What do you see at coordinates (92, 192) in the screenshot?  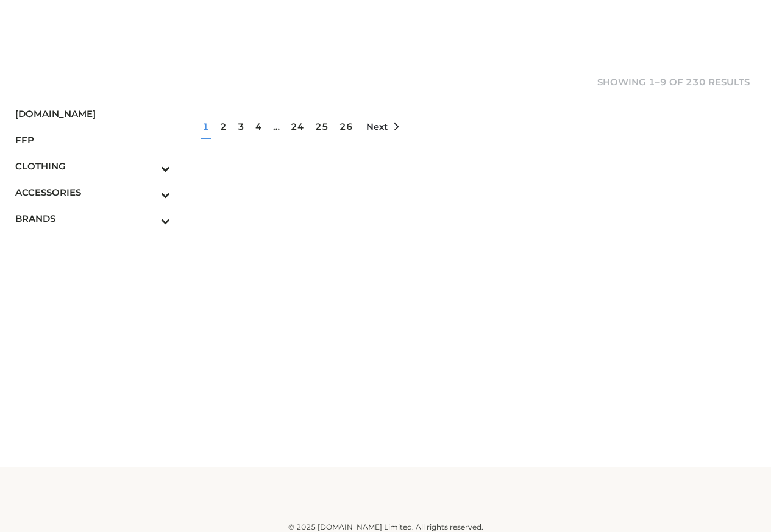 I see `a: ACCESSORIESToggle Submenu` at bounding box center [92, 192].